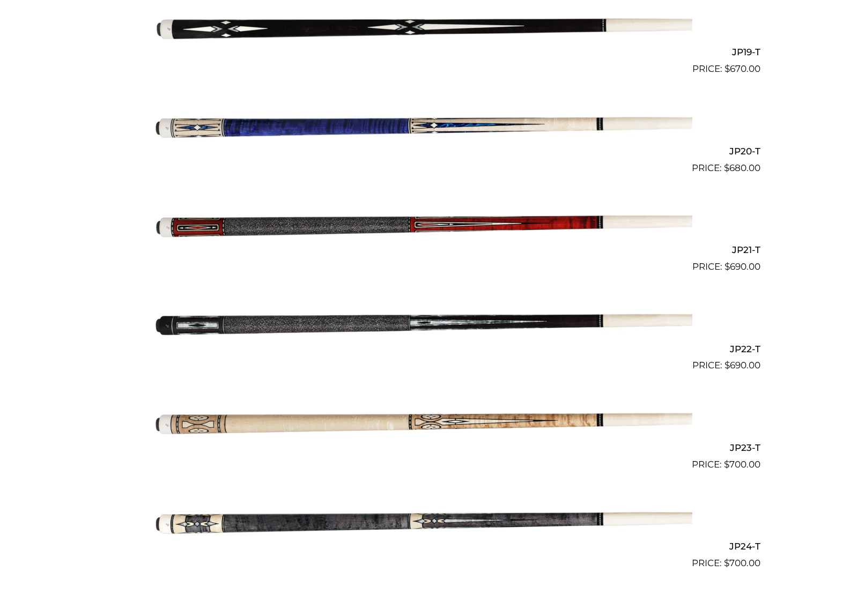  I want to click on img: JP20-T, so click(422, 126).